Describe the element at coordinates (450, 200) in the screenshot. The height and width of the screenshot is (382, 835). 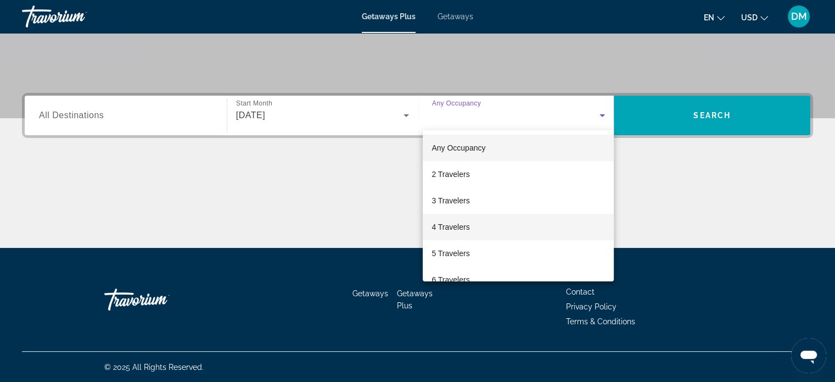
I see `span: 3 Travelers` at that location.